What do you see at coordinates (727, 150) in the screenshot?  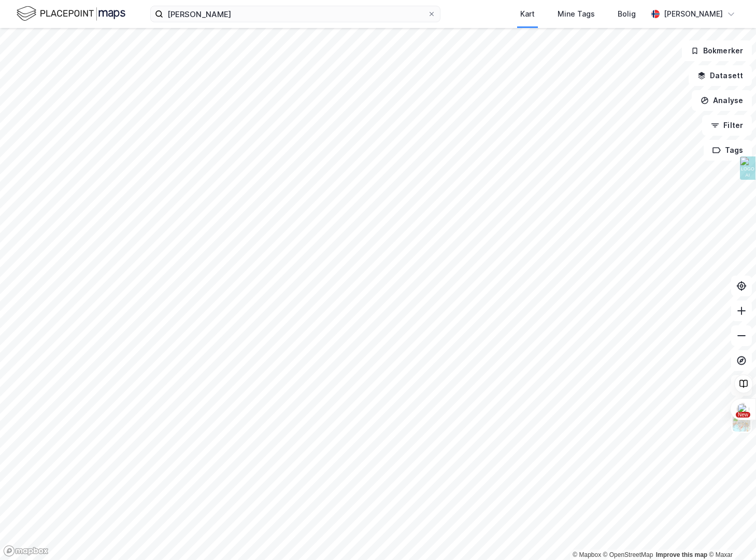 I see `button: Tags` at bounding box center [727, 150].